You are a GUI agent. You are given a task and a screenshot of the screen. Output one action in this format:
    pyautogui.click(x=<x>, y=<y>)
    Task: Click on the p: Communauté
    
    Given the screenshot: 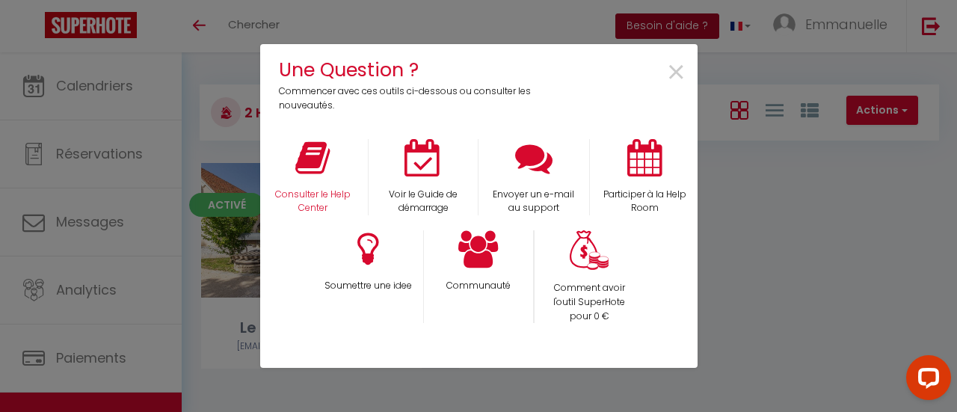 What is the action you would take?
    pyautogui.click(x=479, y=286)
    